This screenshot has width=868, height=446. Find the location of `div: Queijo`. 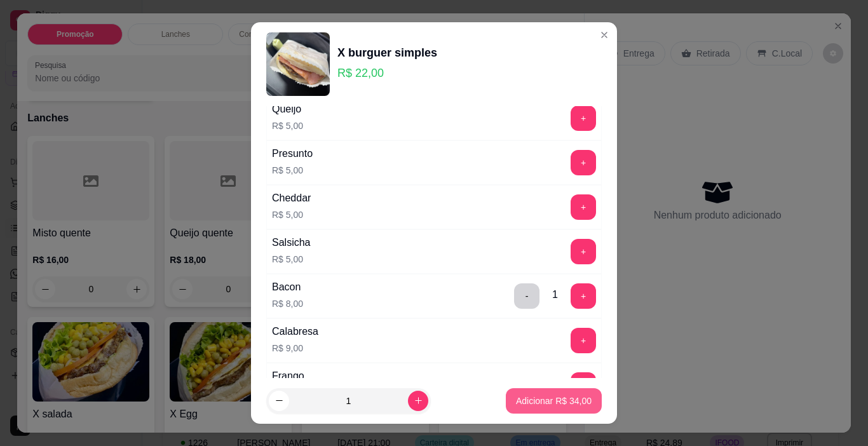

div: Queijo is located at coordinates (287, 109).